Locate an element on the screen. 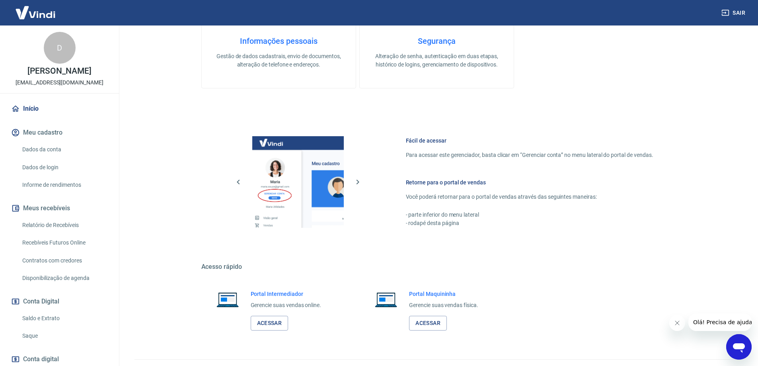  h6: Fácil de acessar is located at coordinates (529, 140).